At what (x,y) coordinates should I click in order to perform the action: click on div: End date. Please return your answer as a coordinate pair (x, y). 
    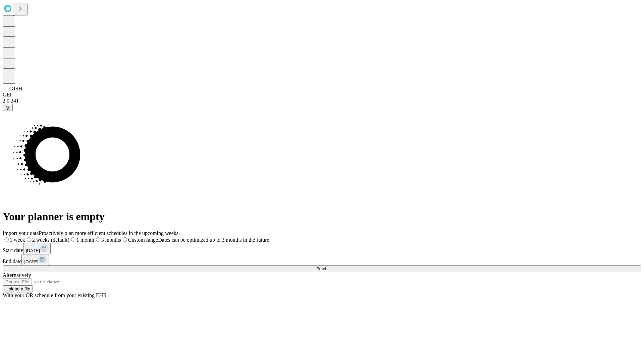
    Looking at the image, I should click on (322, 259).